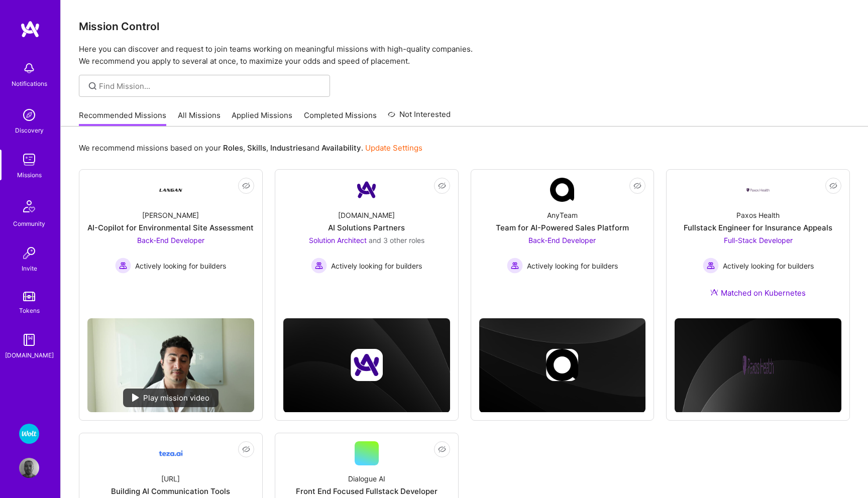 This screenshot has width=868, height=498. I want to click on img: Ateam Purple Icon, so click(715, 293).